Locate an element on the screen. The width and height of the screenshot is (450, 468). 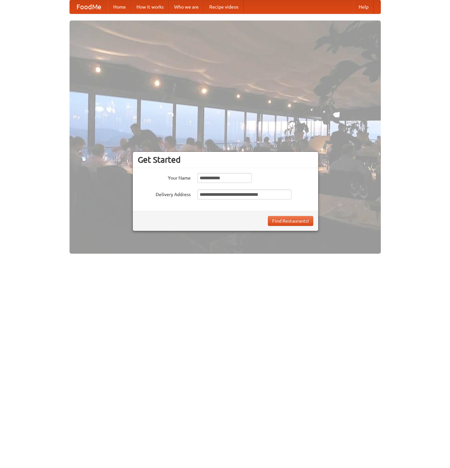
a: Help is located at coordinates (363, 7).